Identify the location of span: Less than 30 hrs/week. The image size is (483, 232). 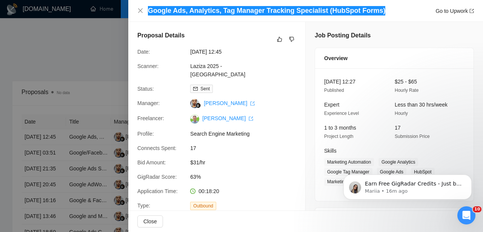
(421, 105).